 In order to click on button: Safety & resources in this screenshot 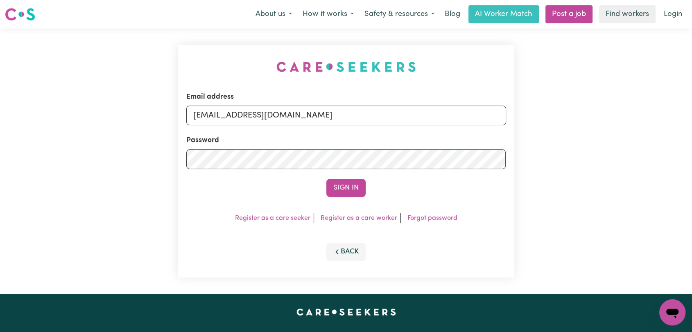, I will do `click(399, 14)`.